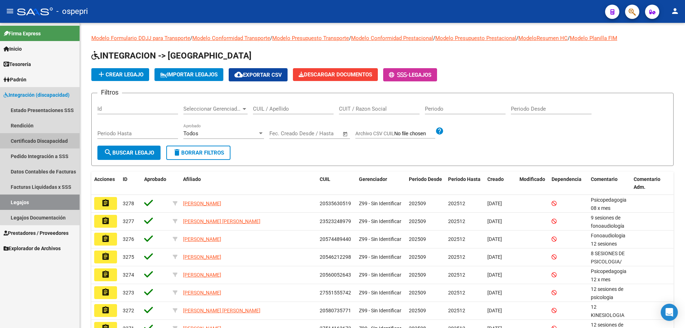 The height and width of the screenshot is (328, 685). What do you see at coordinates (335, 221) in the screenshot?
I see `span: 23523248979` at bounding box center [335, 221].